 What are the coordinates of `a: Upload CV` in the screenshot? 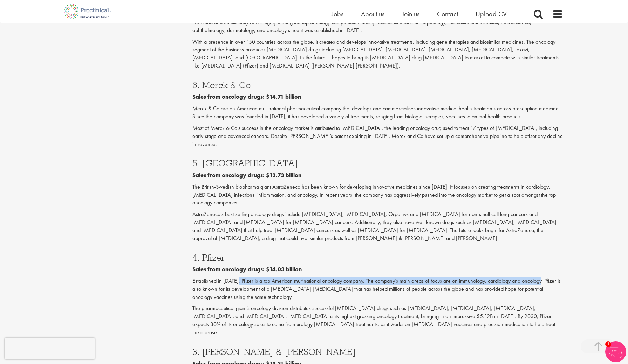 It's located at (491, 14).